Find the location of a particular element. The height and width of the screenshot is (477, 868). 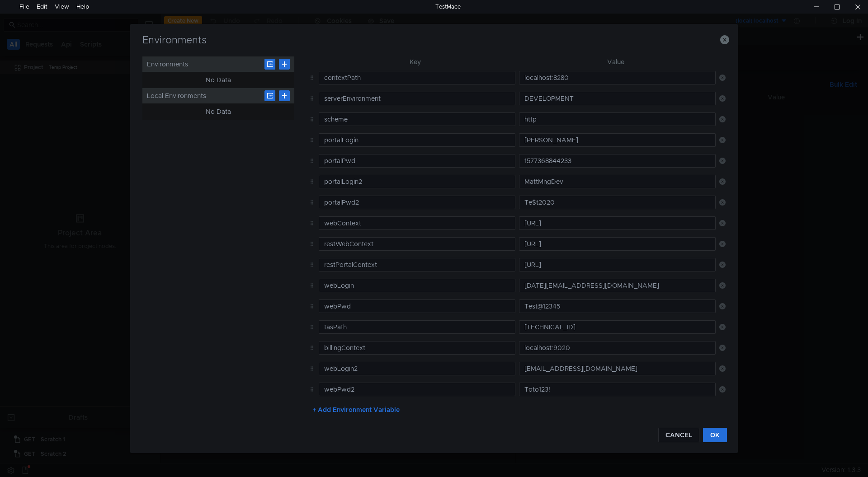

div: Environments is located at coordinates (218, 64).